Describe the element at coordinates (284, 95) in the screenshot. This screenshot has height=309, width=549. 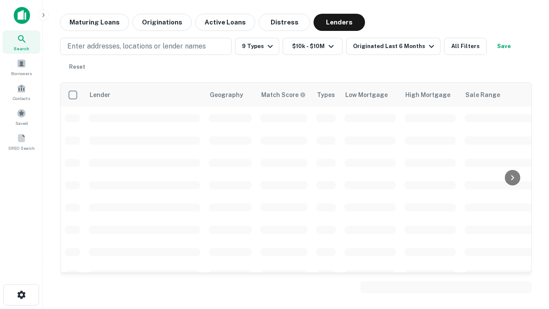
I see `th: Capitalize uses an advanced AI algorithm to match your search with the best lender. The match sco...` at that location.